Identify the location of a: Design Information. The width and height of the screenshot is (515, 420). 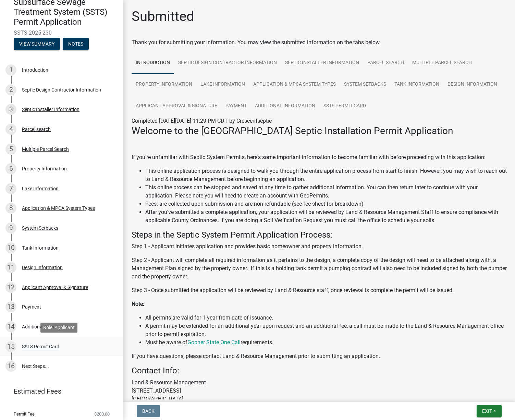
(472, 84).